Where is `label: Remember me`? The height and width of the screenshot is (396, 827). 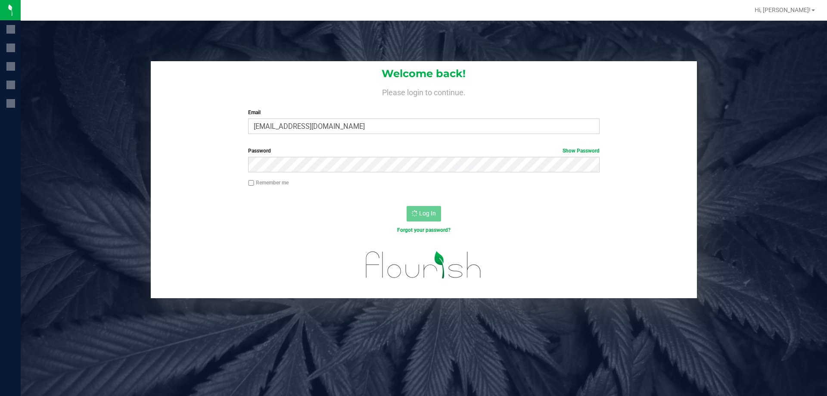 label: Remember me is located at coordinates (268, 183).